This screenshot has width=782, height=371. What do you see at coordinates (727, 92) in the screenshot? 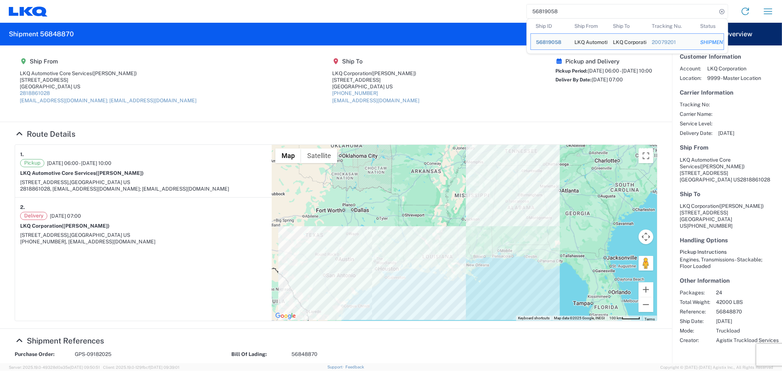
I see `h5: Carrier Information` at bounding box center [727, 92].